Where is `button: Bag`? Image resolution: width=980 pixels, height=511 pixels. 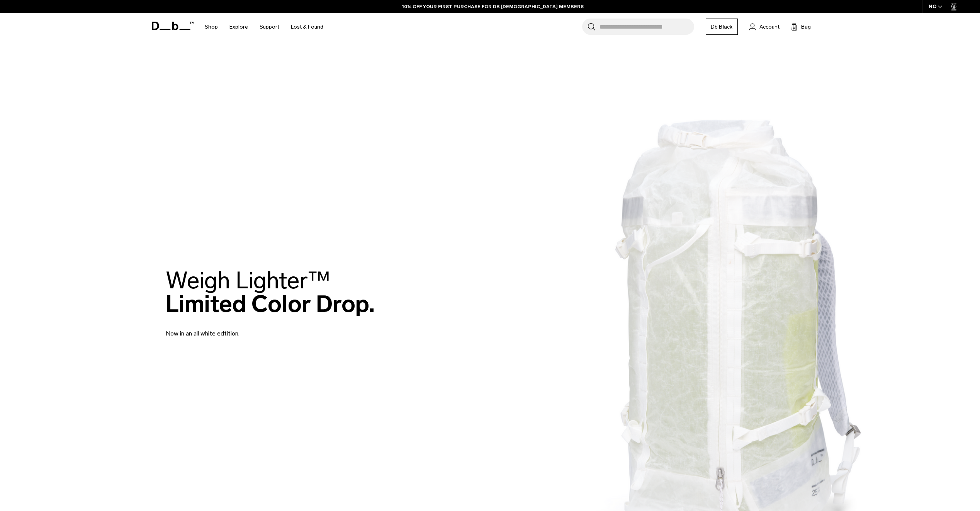
button: Bag is located at coordinates (801, 27).